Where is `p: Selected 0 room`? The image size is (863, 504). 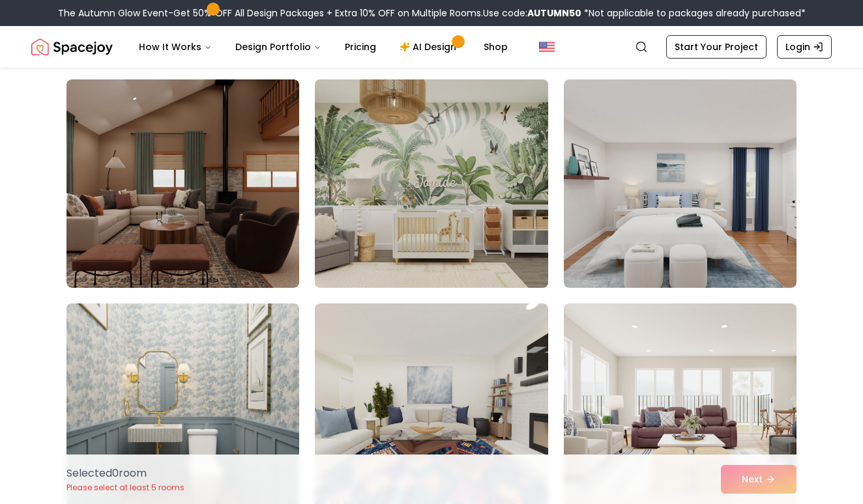 p: Selected 0 room is located at coordinates (125, 474).